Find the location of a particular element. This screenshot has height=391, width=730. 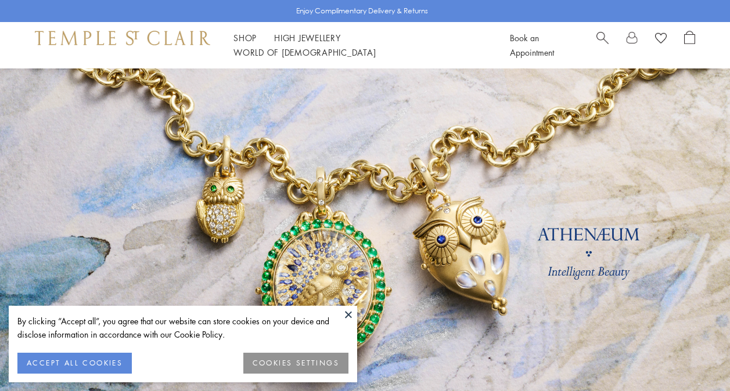

a: Open Shopping Bag is located at coordinates (689, 45).